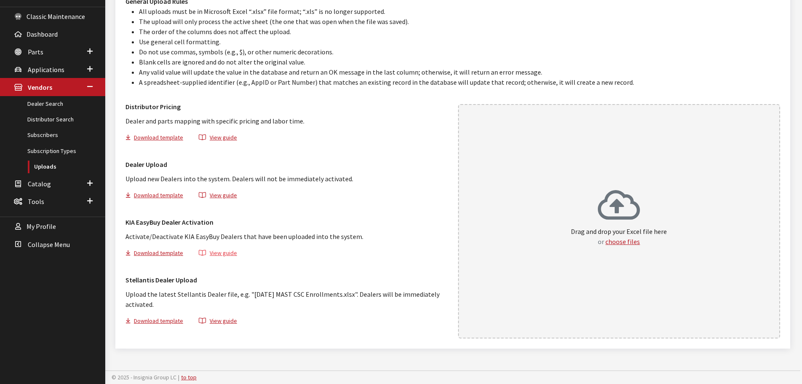 This screenshot has height=384, width=802. What do you see at coordinates (459, 52) in the screenshot?
I see `li: Do not use commas, symbols (e.g., $), or other numeric decorations.` at bounding box center [459, 52].